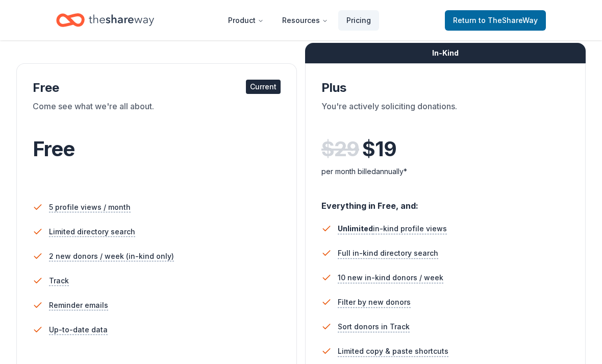 This screenshot has height=364, width=602. What do you see at coordinates (393, 352) in the screenshot?
I see `span: Limited copy & paste shortcuts` at bounding box center [393, 352].